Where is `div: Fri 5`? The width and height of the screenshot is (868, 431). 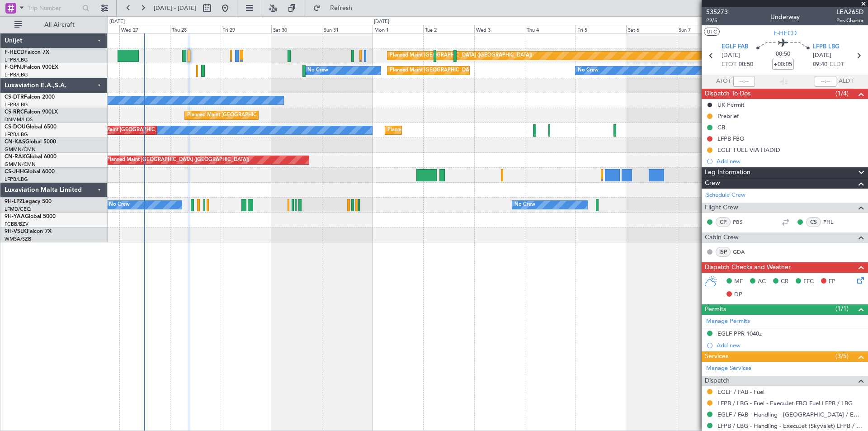 div: Fri 5 is located at coordinates (601, 29).